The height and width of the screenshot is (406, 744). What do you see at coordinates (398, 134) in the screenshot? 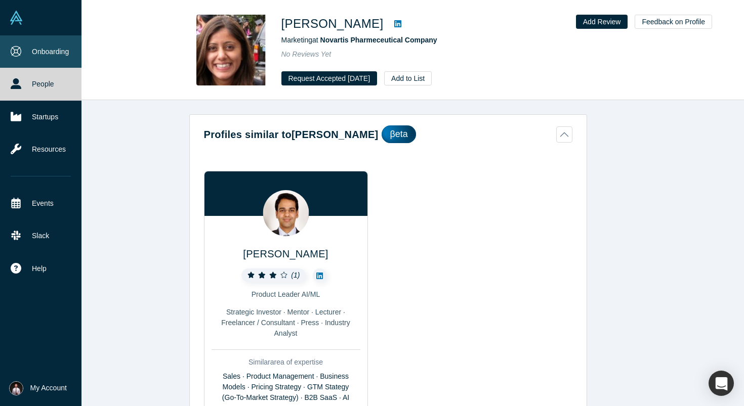
I see `div: βeta` at bounding box center [398, 134].